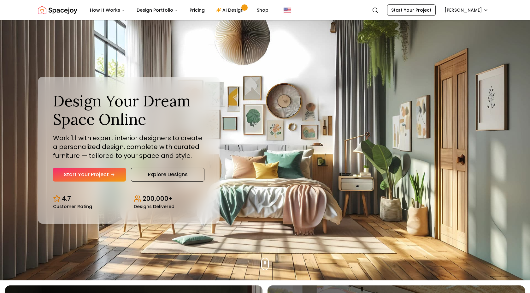 This screenshot has width=530, height=293. Describe the element at coordinates (179, 10) in the screenshot. I see `nav: Main` at that location.